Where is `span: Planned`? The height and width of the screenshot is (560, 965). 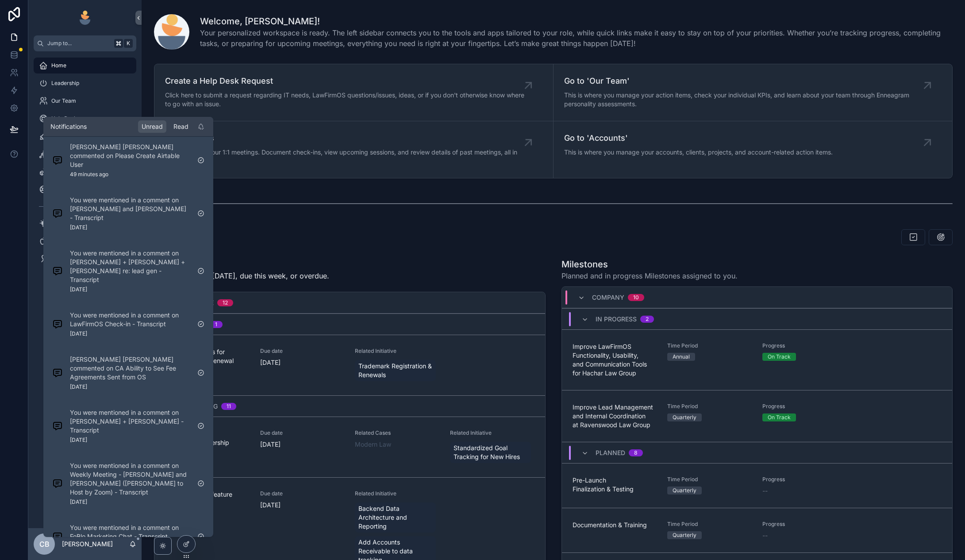 span: Planned is located at coordinates (610, 453).